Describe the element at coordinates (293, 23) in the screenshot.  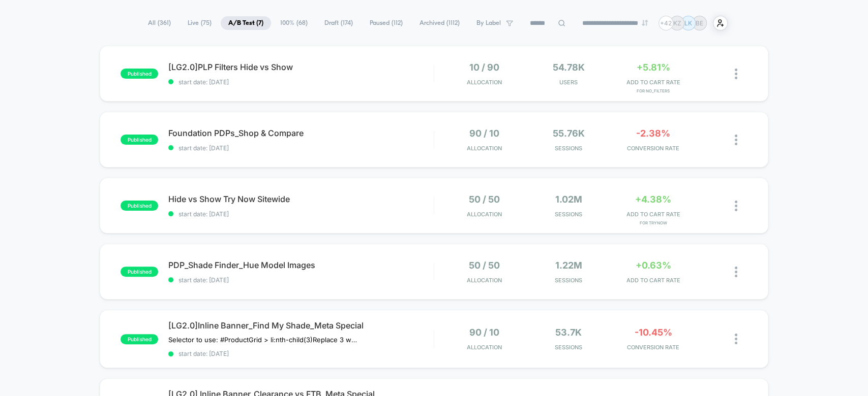
I see `span: 100% ( 68 )` at that location.